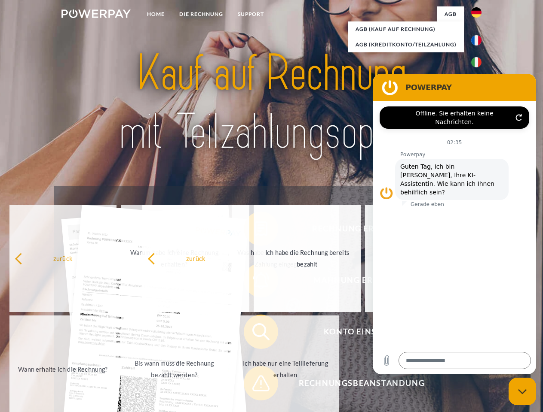 This screenshot has width=543, height=412. Describe the element at coordinates (406, 45) in the screenshot. I see `a: AGB (Kreditkonto/Teilzahlung)` at that location.